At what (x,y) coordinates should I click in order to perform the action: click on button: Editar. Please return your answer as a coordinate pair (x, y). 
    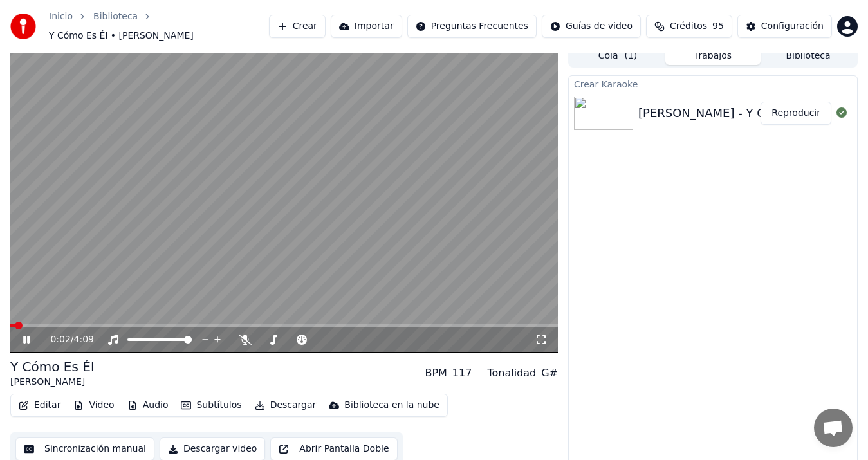
    Looking at the image, I should click on (39, 406).